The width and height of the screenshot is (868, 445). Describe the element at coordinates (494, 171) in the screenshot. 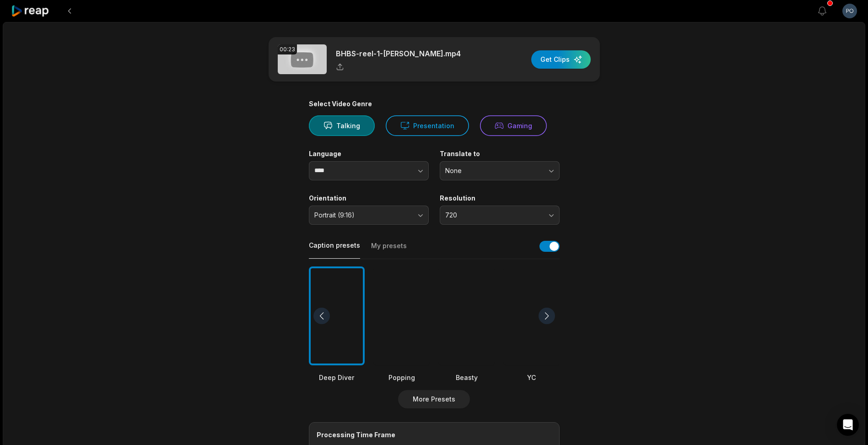

I see `span: None` at that location.